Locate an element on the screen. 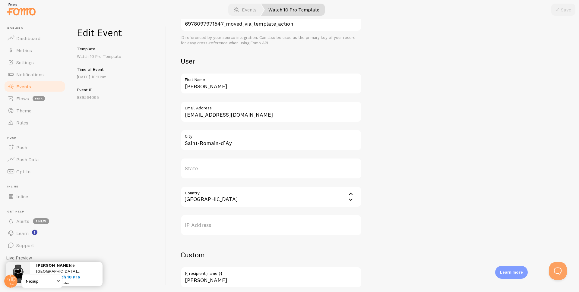 This screenshot has width=579, height=292. a: Alerts 1 new is located at coordinates (35, 221).